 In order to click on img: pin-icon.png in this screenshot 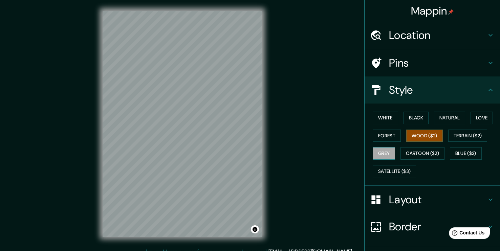, I will do `click(451, 12)`.